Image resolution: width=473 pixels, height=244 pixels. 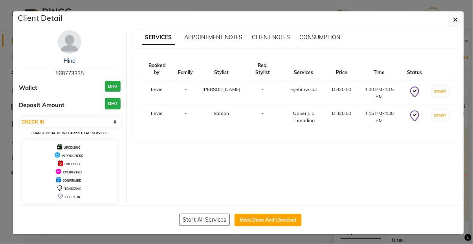 I want to click on div: DH30.00, so click(x=341, y=89).